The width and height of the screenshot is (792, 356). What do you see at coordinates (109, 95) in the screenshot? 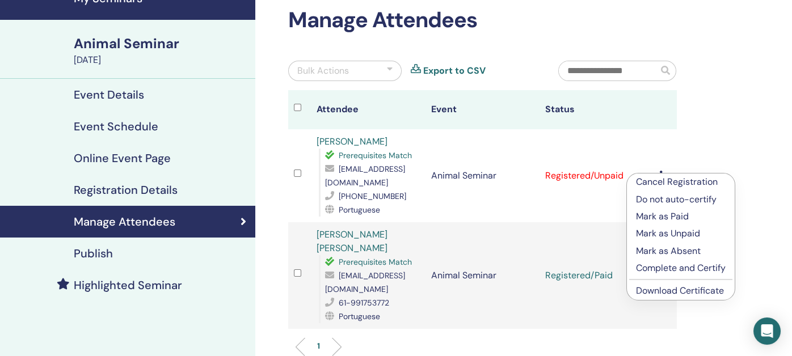
I see `h4: Event Details` at bounding box center [109, 95].